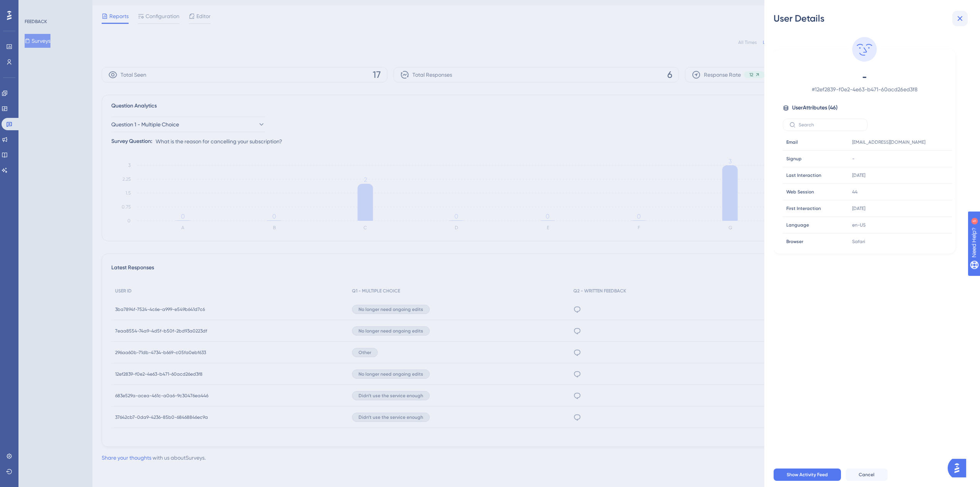 This screenshot has height=487, width=980. Describe the element at coordinates (804, 208) in the screenshot. I see `span: First Interaction` at that location.